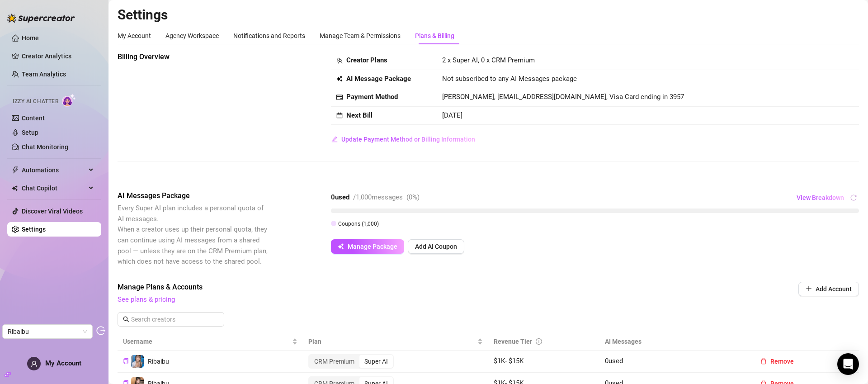  I want to click on span: logout, so click(101, 331).